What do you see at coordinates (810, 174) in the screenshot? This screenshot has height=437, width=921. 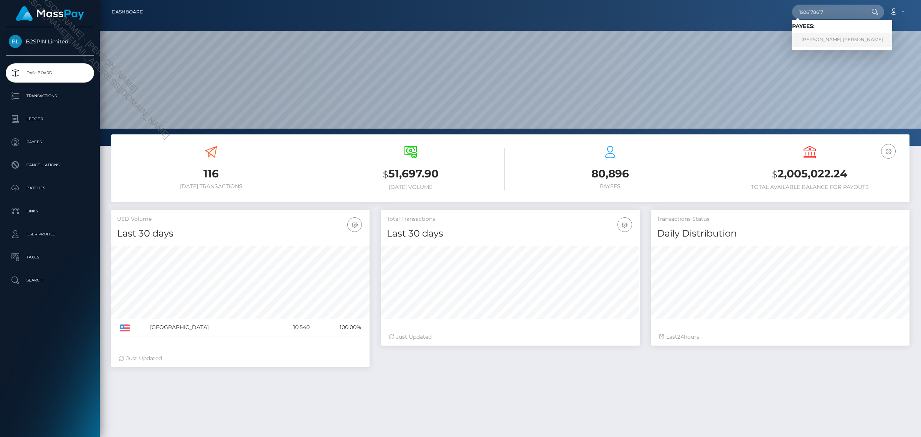 I see `h3: 2,005,022.24` at bounding box center [810, 174].